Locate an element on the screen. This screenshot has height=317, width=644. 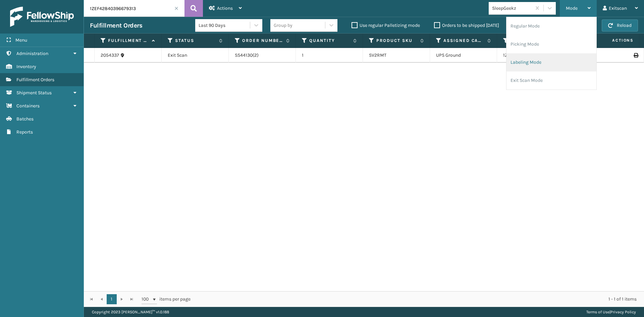
li: Picking Mode is located at coordinates (551, 44).